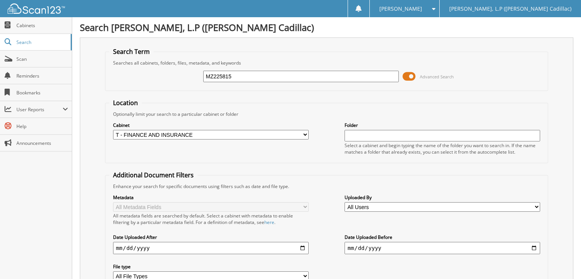 Image resolution: width=581 pixels, height=279 pixels. What do you see at coordinates (42, 59) in the screenshot?
I see `span: Scan` at bounding box center [42, 59].